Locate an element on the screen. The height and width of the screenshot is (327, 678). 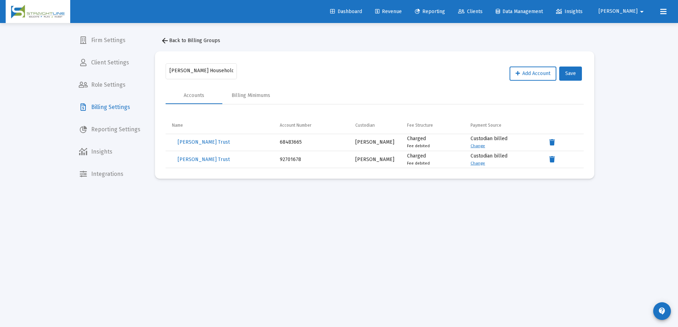
button: Back to Billing Groups is located at coordinates (190, 41).